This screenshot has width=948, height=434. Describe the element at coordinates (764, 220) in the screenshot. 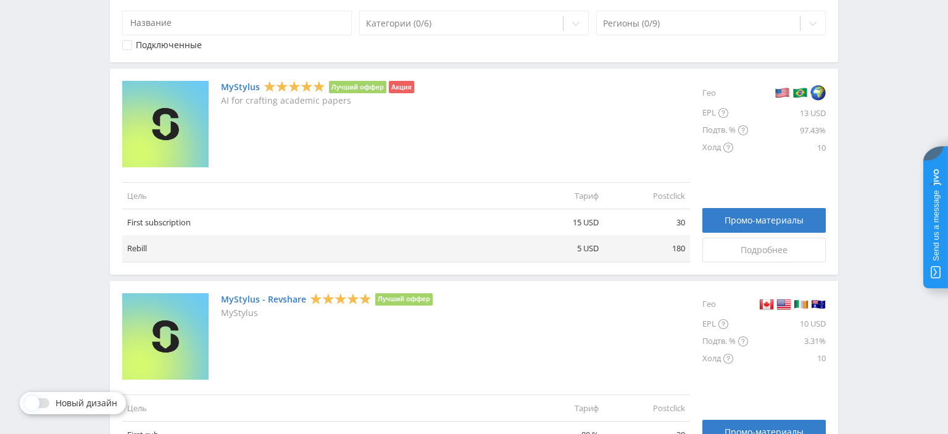

I see `a: Промо-материалы` at that location.